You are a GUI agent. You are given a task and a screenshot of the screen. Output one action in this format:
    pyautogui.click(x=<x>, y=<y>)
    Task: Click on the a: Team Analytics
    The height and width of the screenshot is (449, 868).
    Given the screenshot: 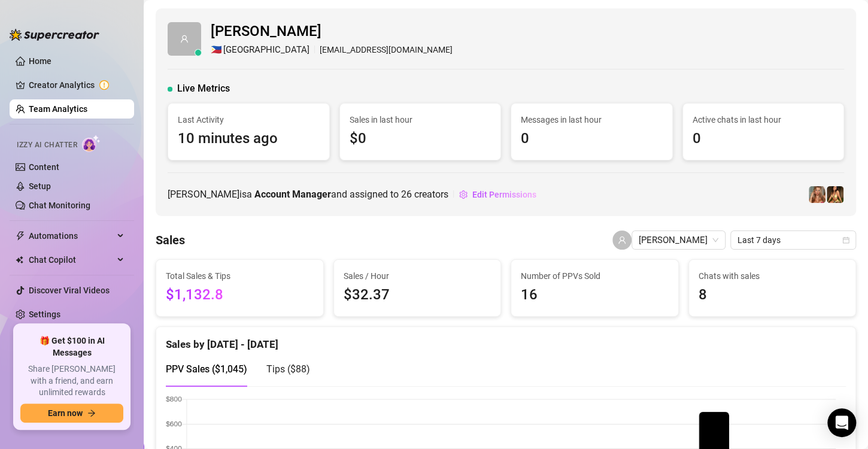 What is the action you would take?
    pyautogui.click(x=58, y=109)
    